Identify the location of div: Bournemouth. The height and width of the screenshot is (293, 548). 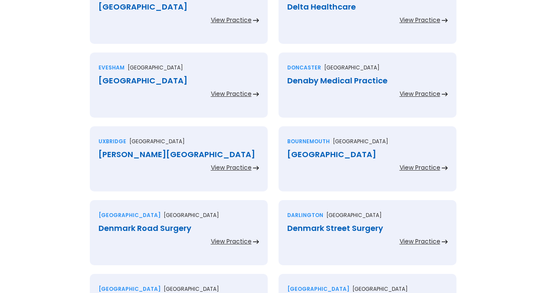
(309, 142).